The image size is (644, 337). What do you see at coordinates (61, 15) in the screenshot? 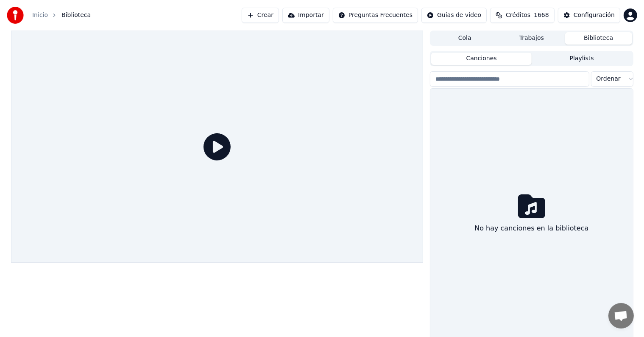
I see `nav: breadcrumb` at bounding box center [61, 15].